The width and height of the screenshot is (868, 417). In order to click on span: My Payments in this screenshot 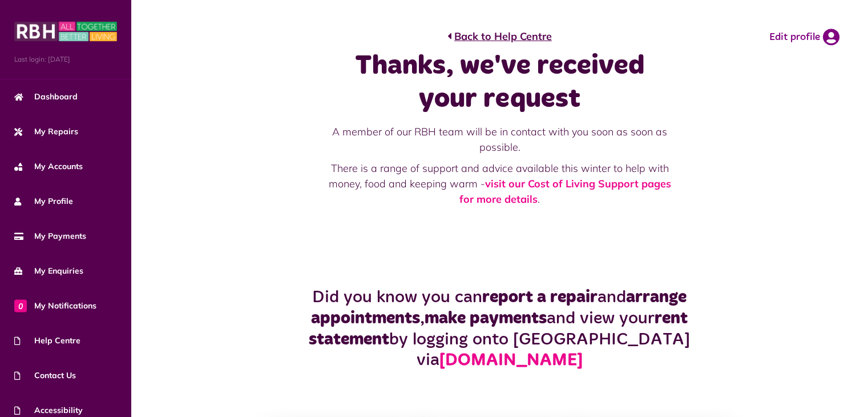, I will do `click(51, 236)`.